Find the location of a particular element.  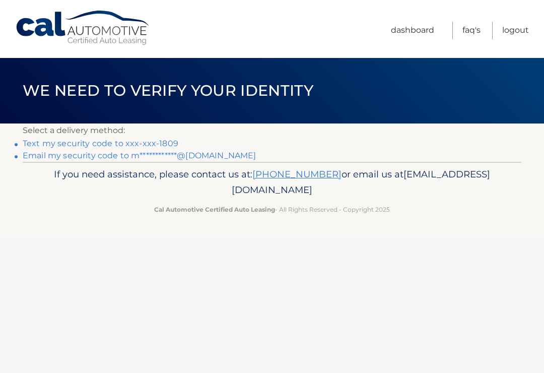

a: Logout is located at coordinates (515, 30).